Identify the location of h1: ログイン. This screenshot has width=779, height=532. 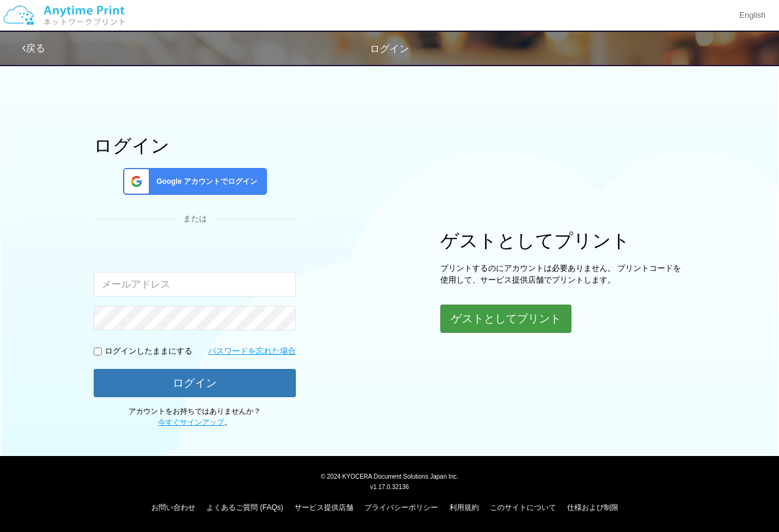
(195, 146).